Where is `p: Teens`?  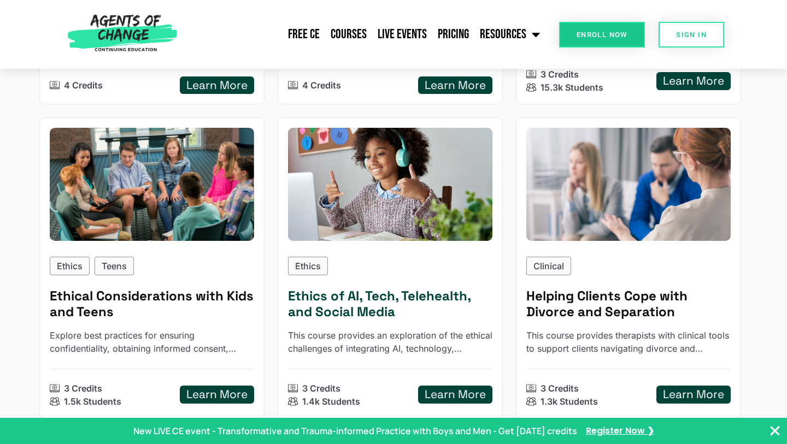 p: Teens is located at coordinates (114, 266).